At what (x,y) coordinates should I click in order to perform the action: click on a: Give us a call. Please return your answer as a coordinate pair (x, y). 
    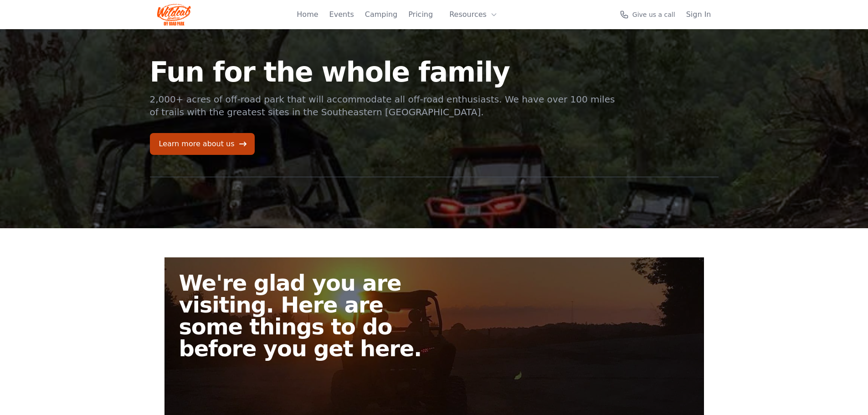
    Looking at the image, I should click on (648, 15).